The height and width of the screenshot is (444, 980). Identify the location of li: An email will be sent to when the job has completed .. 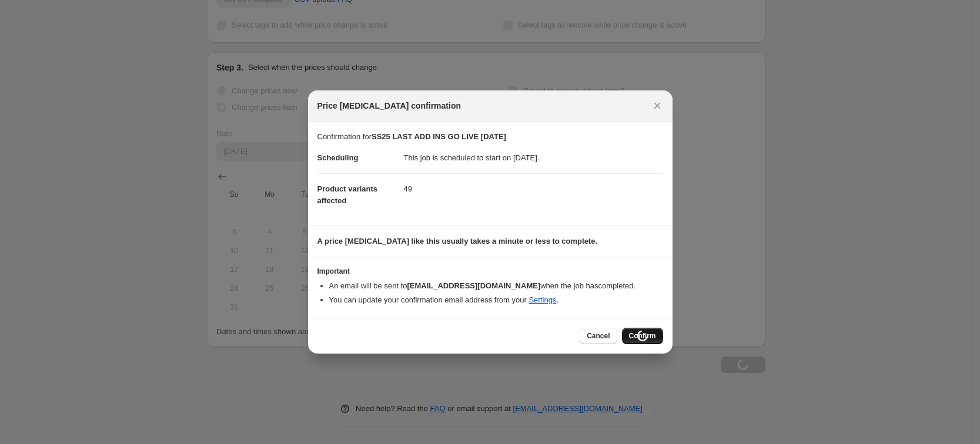
(496, 286).